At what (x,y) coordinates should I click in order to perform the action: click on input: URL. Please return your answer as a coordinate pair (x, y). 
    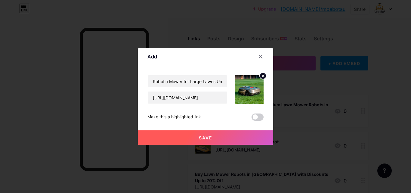
    Looking at the image, I should click on (187, 97).